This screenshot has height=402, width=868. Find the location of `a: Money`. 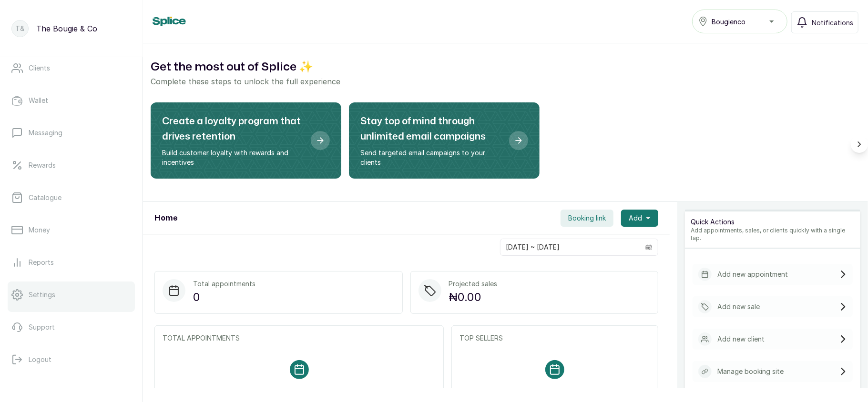

a: Money is located at coordinates (71, 230).